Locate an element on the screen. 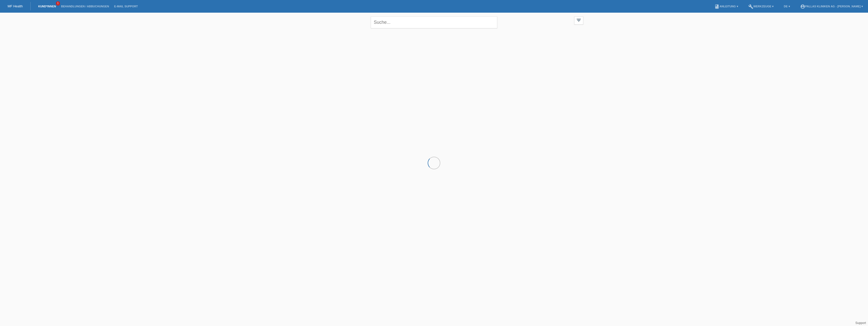 The height and width of the screenshot is (326, 868). a: buildWerkzeuge ▾ is located at coordinates (761, 6).